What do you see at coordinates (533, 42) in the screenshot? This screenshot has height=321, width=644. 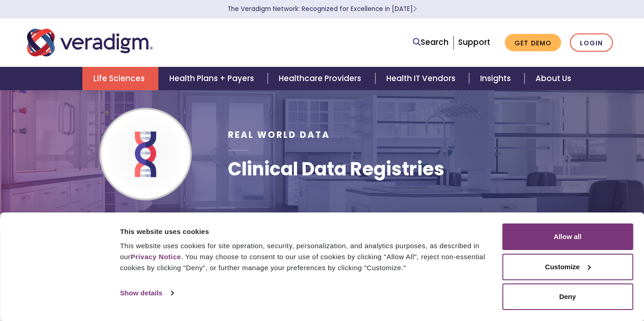 I see `a: Get Demo` at bounding box center [533, 42].